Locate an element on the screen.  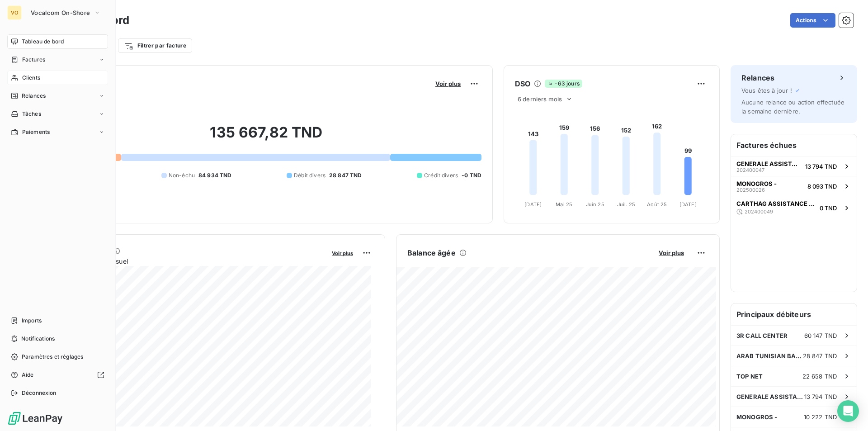
span: TOP NET is located at coordinates (749, 376).